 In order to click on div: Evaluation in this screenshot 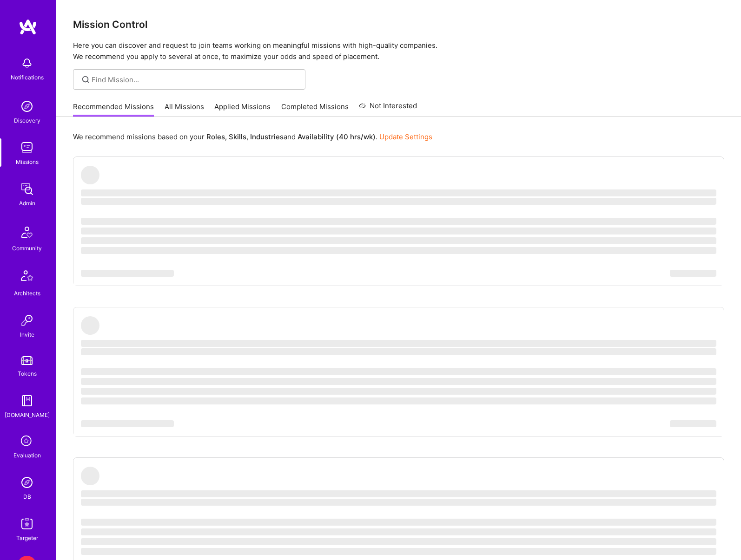, I will do `click(27, 455)`.